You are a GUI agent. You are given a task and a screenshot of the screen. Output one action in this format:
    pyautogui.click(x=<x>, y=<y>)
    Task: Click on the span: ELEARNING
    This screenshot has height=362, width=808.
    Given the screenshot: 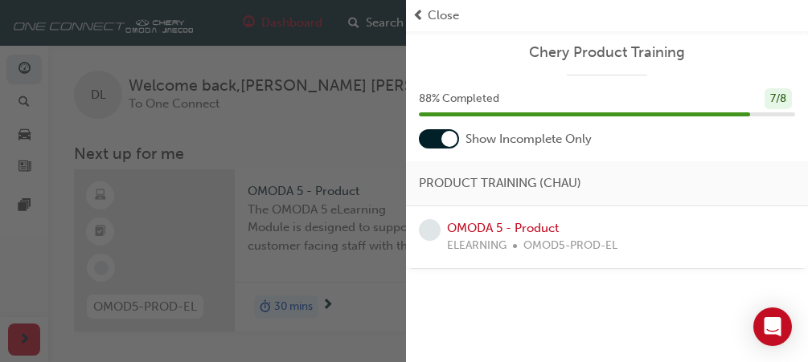 What is the action you would take?
    pyautogui.click(x=477, y=246)
    